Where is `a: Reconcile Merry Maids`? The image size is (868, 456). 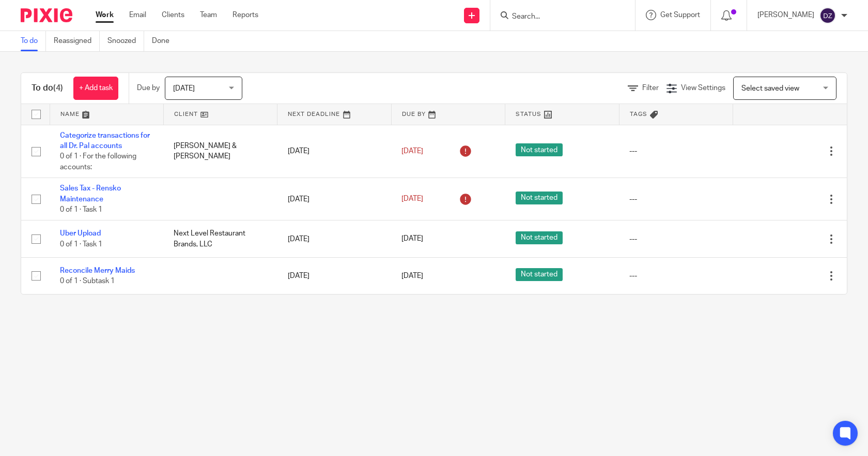 a: Reconcile Merry Maids is located at coordinates (97, 271).